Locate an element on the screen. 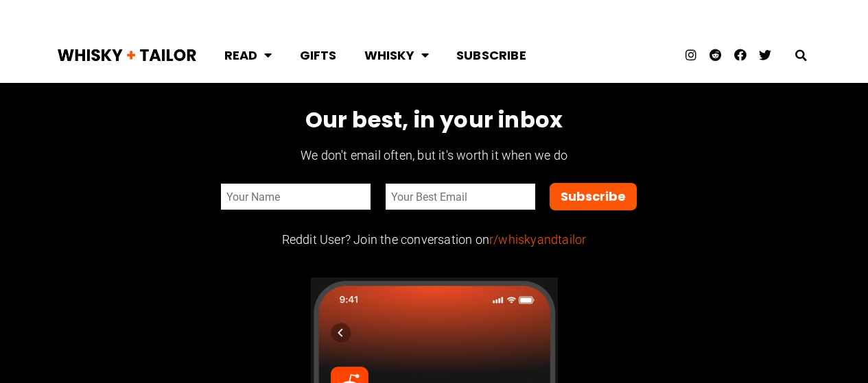  a: Whisky is located at coordinates (396, 55).